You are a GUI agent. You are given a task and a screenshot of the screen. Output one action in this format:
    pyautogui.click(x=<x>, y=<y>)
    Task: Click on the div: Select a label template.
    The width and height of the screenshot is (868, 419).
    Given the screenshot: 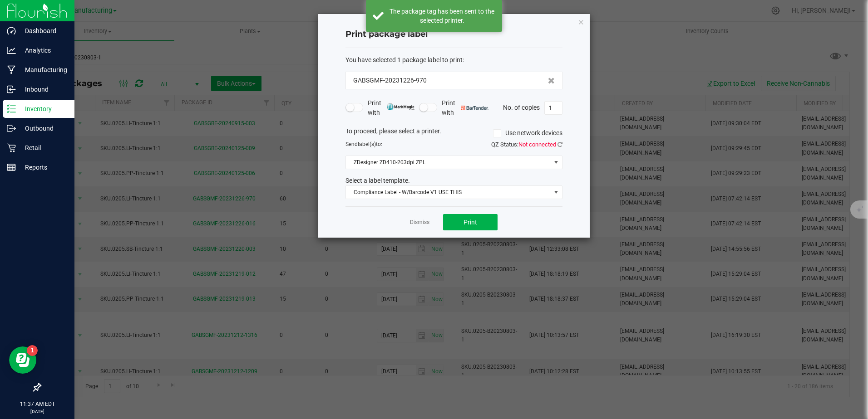 What is the action you would take?
    pyautogui.click(x=454, y=180)
    